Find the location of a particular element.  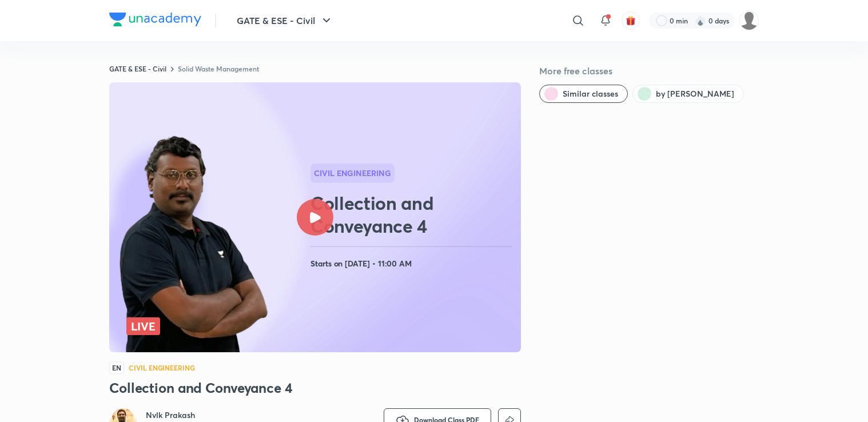

span: Similar classes is located at coordinates (590, 94).